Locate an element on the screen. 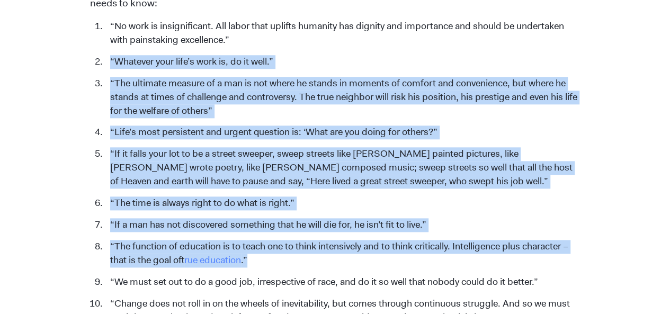 The image size is (670, 314). li: “Whatever your life’s work is, do it well.” is located at coordinates (342, 62).